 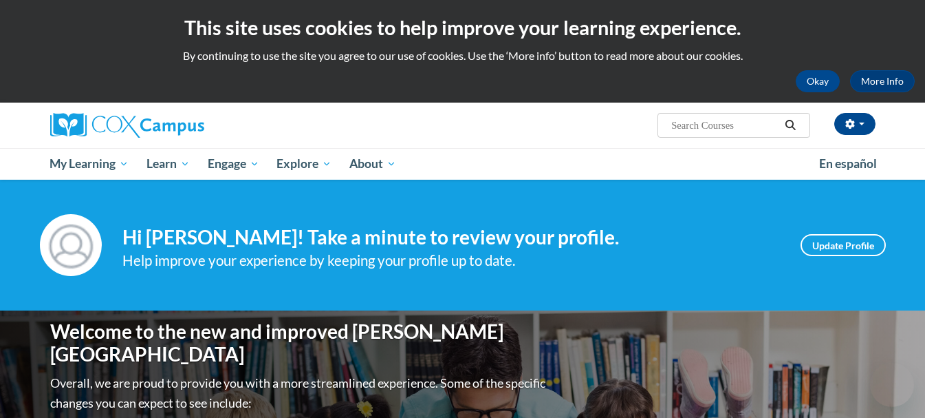 What do you see at coordinates (168, 164) in the screenshot?
I see `a: Learn` at bounding box center [168, 164].